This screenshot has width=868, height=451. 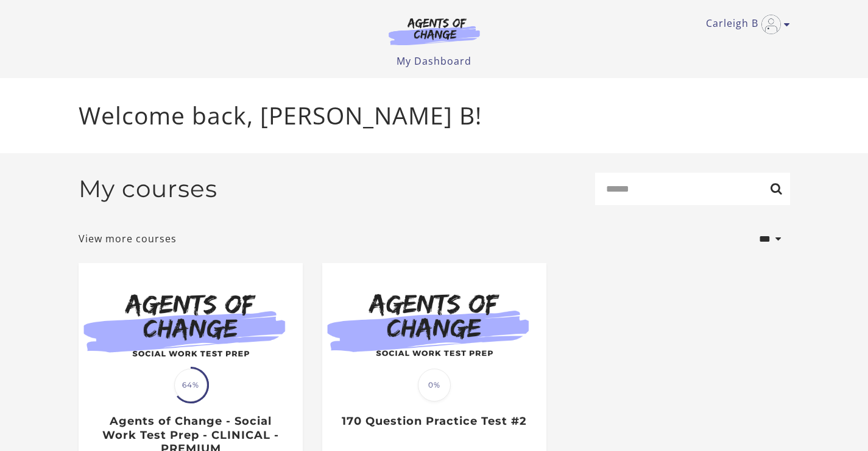 I want to click on a: Toggle menu, so click(x=746, y=24).